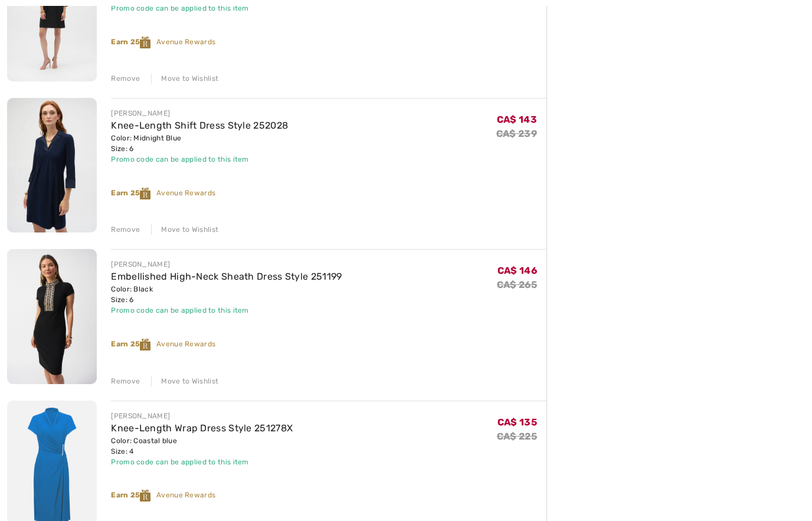 The image size is (812, 521). What do you see at coordinates (199, 143) in the screenshot?
I see `div: Color: Midnight Blue Size: 6` at bounding box center [199, 143].